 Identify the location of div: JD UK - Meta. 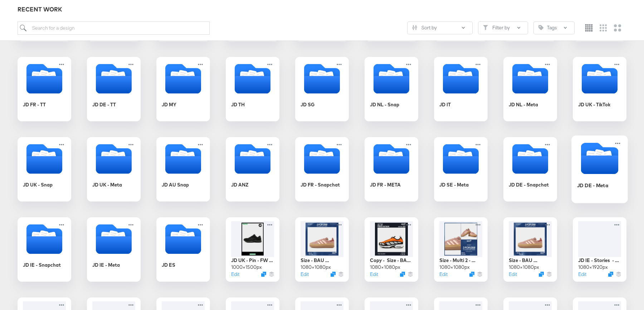
(107, 185).